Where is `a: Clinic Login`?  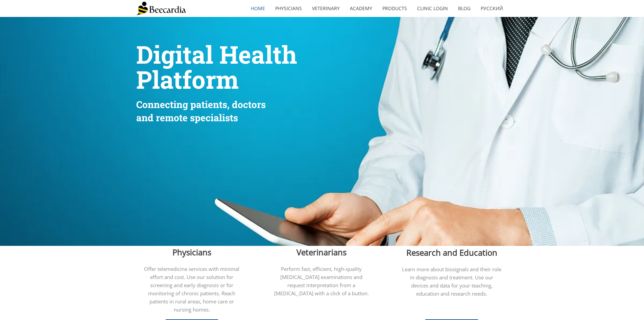
a: Clinic Login is located at coordinates (432, 9).